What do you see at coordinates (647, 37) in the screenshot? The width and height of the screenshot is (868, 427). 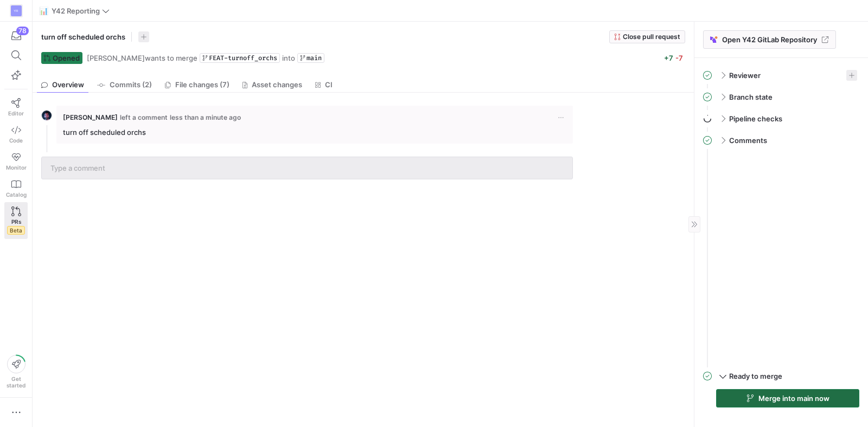 I see `button: Close pull request` at bounding box center [647, 37].